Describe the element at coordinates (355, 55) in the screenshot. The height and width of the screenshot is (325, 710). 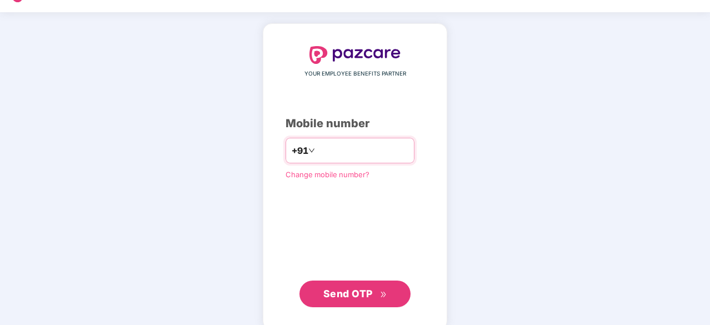
I see `img: logo` at that location.